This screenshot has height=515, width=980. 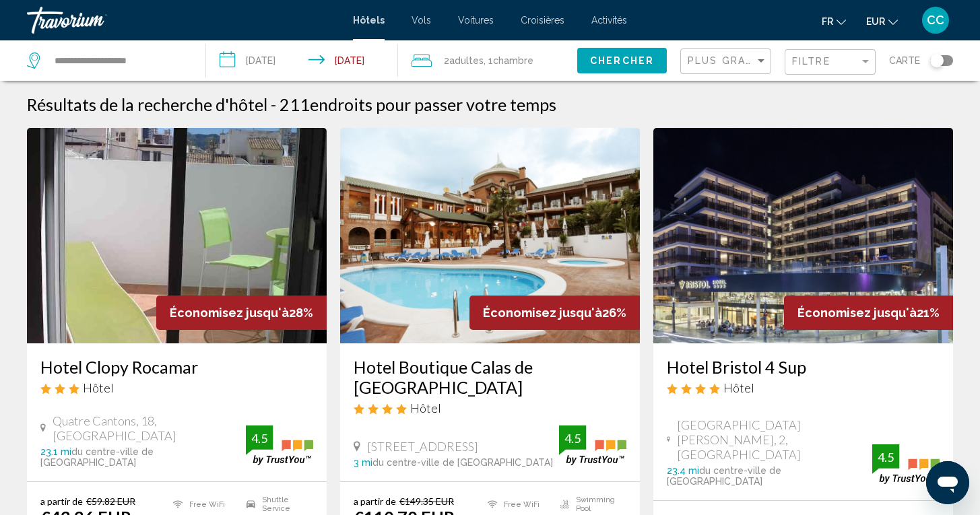 What do you see at coordinates (276, 505) in the screenshot?
I see `li: Shuttle Service` at bounding box center [276, 505].